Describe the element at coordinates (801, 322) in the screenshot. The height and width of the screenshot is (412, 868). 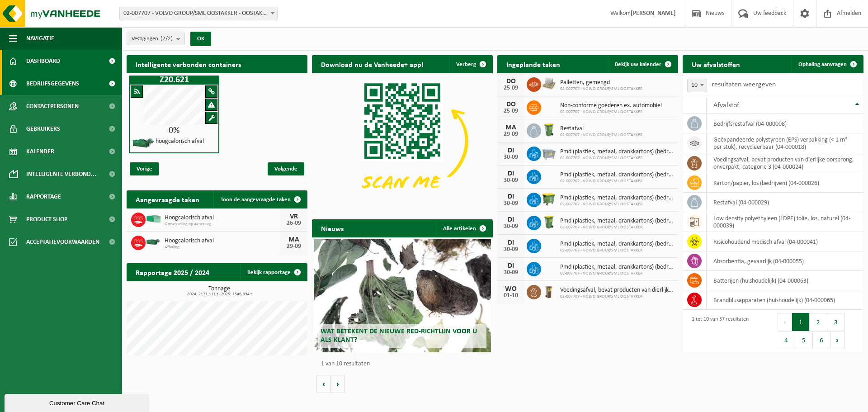
I see `button: 1` at that location.